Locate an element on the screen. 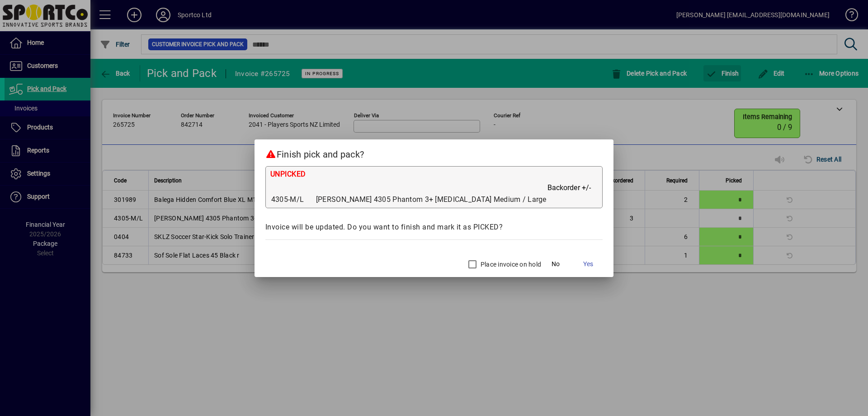  button: No is located at coordinates (556, 265).